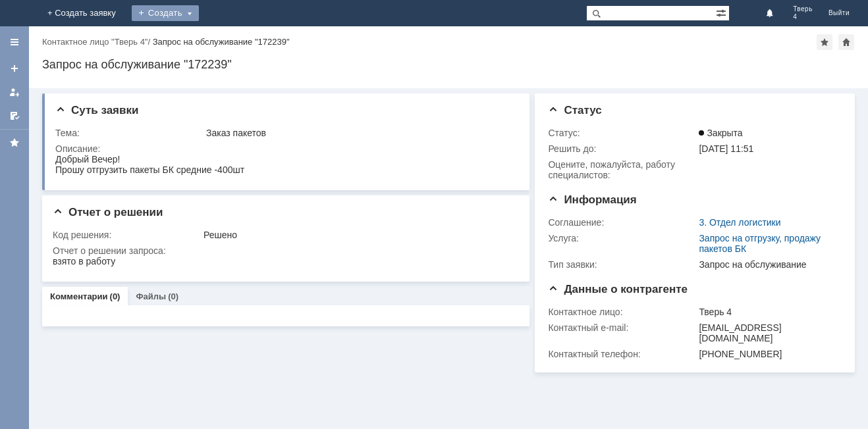  Describe the element at coordinates (721, 133) in the screenshot. I see `span: Закрыта` at that location.